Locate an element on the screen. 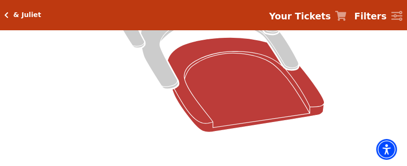  path: Orchestra / Parterre Circle - Seats Available: 32 is located at coordinates (246, 85).